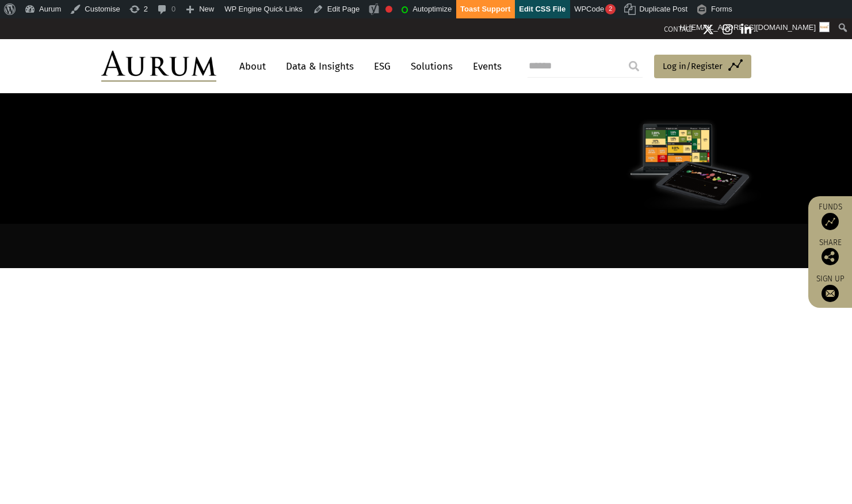  Describe the element at coordinates (432, 66) in the screenshot. I see `a: Solutions` at that location.